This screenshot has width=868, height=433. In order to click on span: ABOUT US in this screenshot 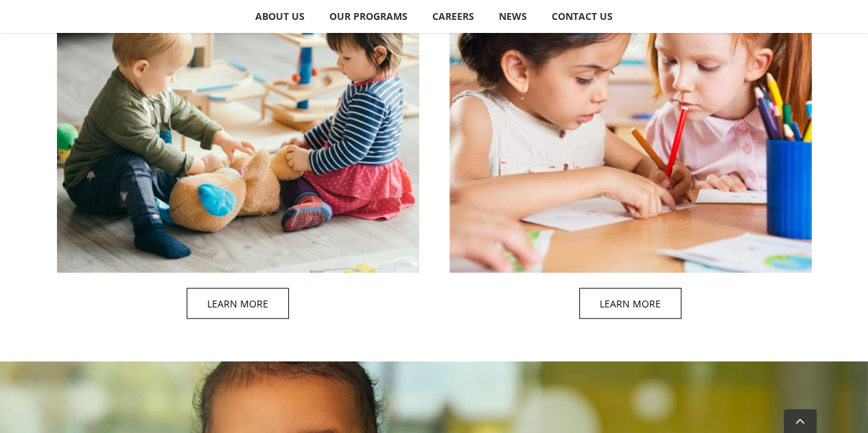, I will do `click(280, 16)`.